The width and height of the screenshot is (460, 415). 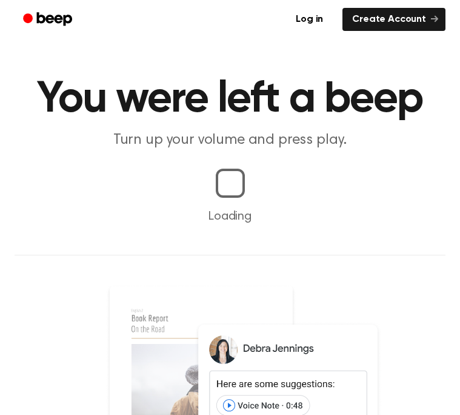 What do you see at coordinates (230, 140) in the screenshot?
I see `p: Turn up your volume and press play.` at bounding box center [230, 140].